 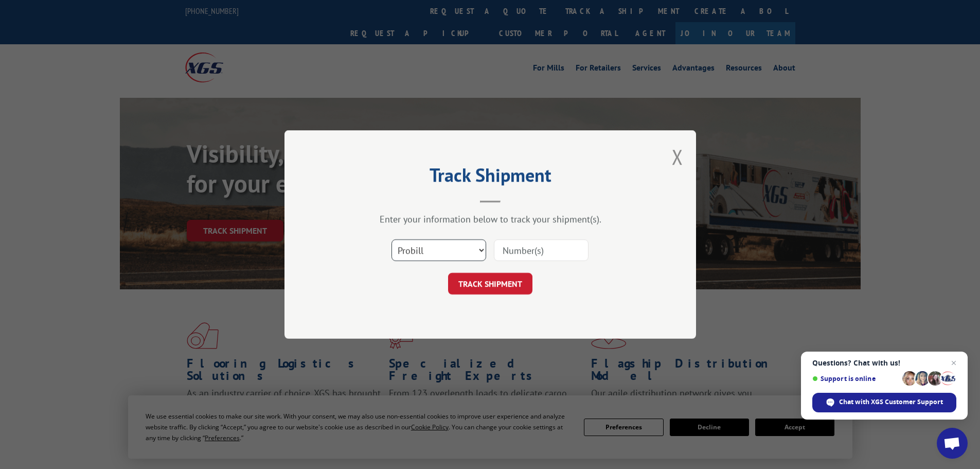 What do you see at coordinates (891, 402) in the screenshot?
I see `span: Chat with XGS Customer Support` at bounding box center [891, 402].